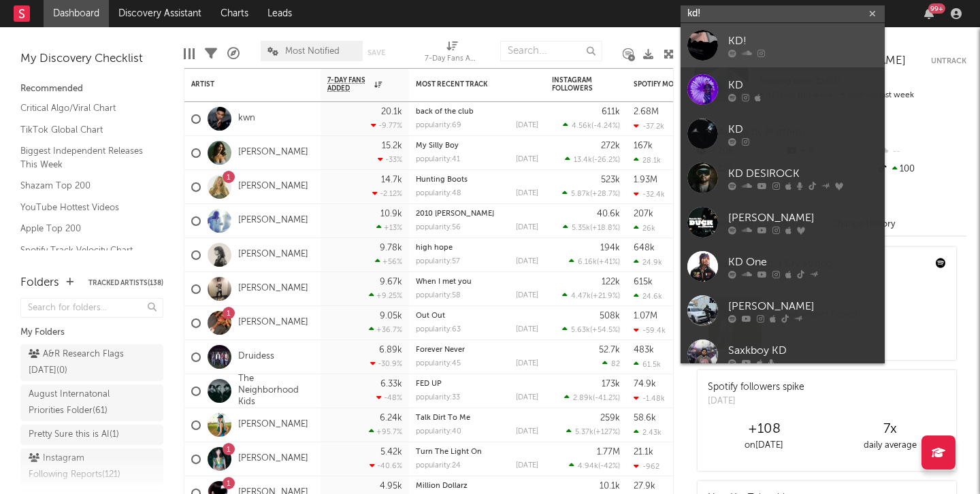  Describe the element at coordinates (890, 446) in the screenshot. I see `div: daily average` at that location.